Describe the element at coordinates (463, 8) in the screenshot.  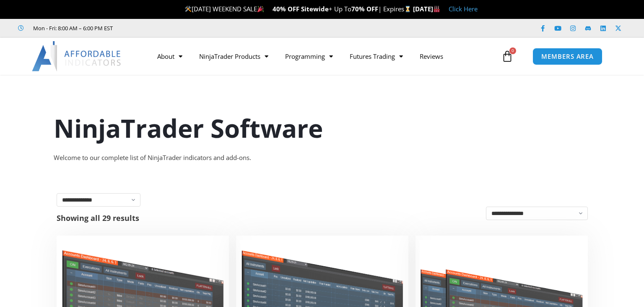
I see `a: Click Here` at that location.